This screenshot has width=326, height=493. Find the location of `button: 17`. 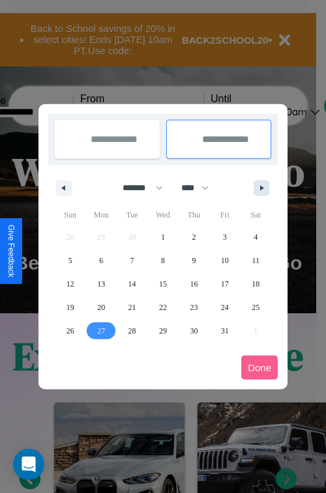

button: 17 is located at coordinates (224, 284).